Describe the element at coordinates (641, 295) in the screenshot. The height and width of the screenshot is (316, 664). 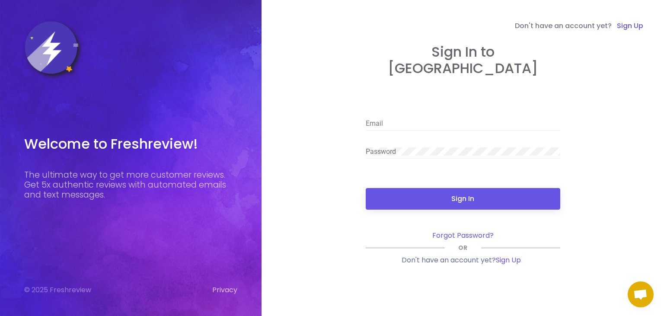
I see `div: Open chat` at that location.